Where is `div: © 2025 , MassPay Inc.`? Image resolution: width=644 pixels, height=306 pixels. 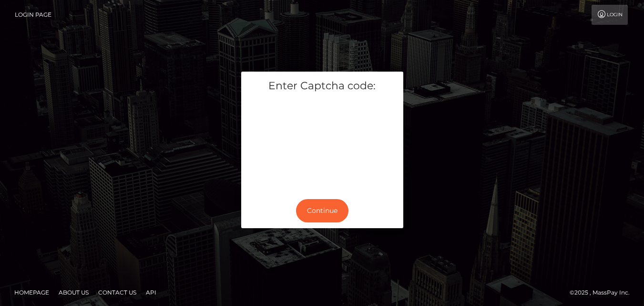 div: © 2025 , MassPay Inc. is located at coordinates (603, 293).